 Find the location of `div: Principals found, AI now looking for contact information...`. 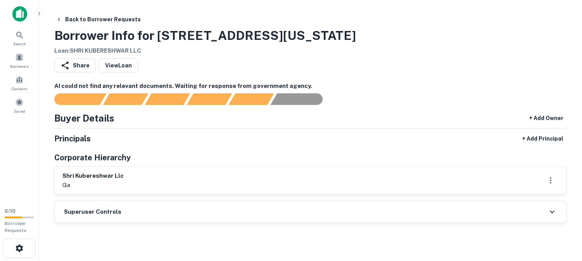

div: Principals found, AI now looking for contact information... is located at coordinates (209, 99).